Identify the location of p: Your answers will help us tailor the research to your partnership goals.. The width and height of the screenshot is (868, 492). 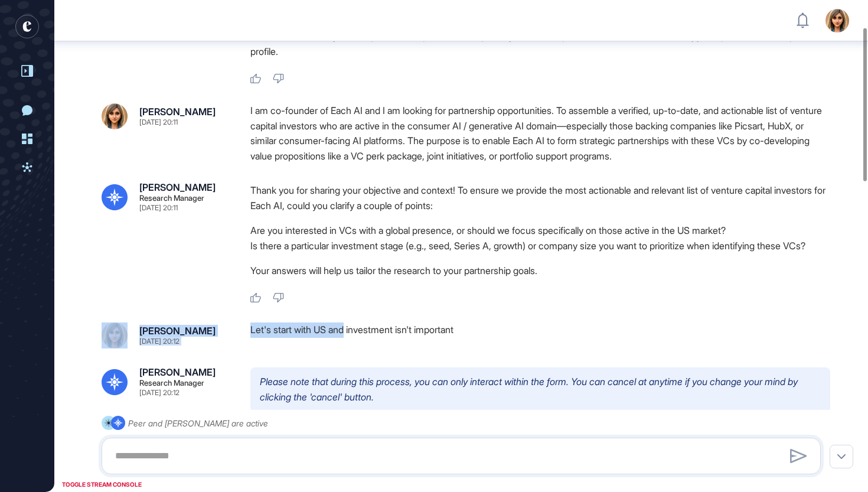
(540, 270).